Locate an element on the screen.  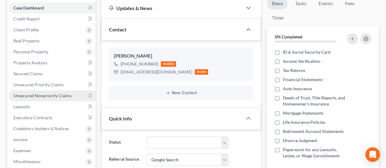
span: Quick Info is located at coordinates (120, 118).